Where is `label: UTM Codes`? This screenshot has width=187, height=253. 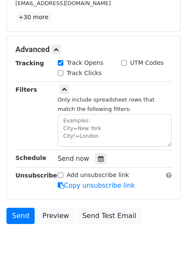
label: UTM Codes is located at coordinates (146, 63).